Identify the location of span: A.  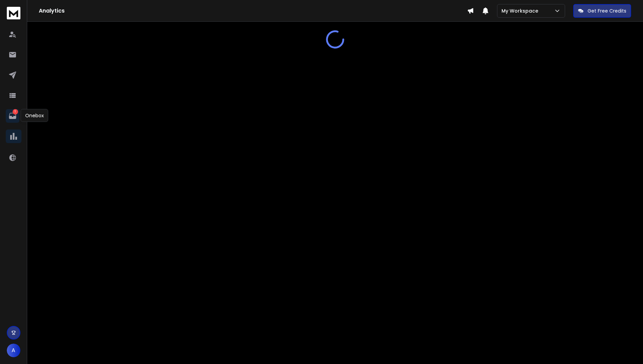
(14, 351).